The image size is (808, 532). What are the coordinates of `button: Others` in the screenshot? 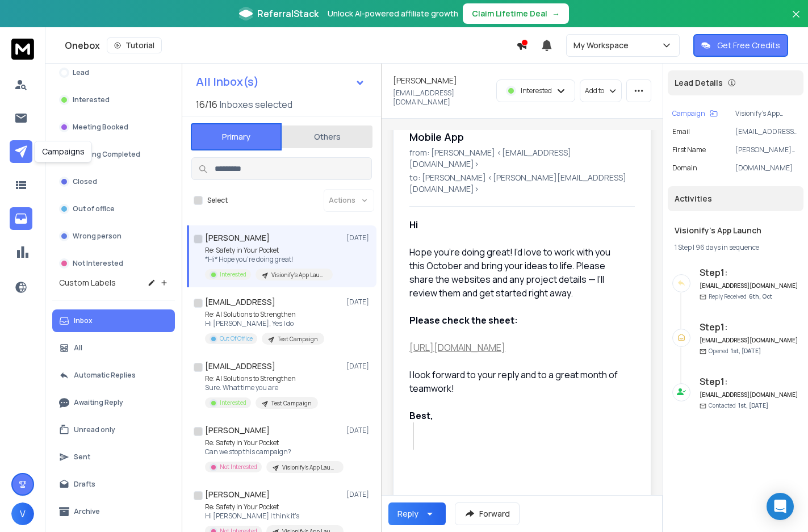 It's located at (327, 137).